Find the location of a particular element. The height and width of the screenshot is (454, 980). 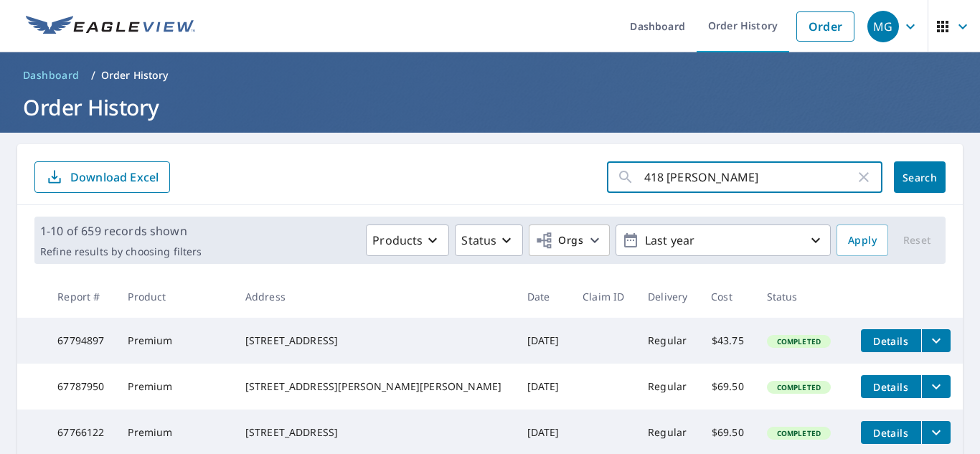

td: 67794897 is located at coordinates (81, 341).